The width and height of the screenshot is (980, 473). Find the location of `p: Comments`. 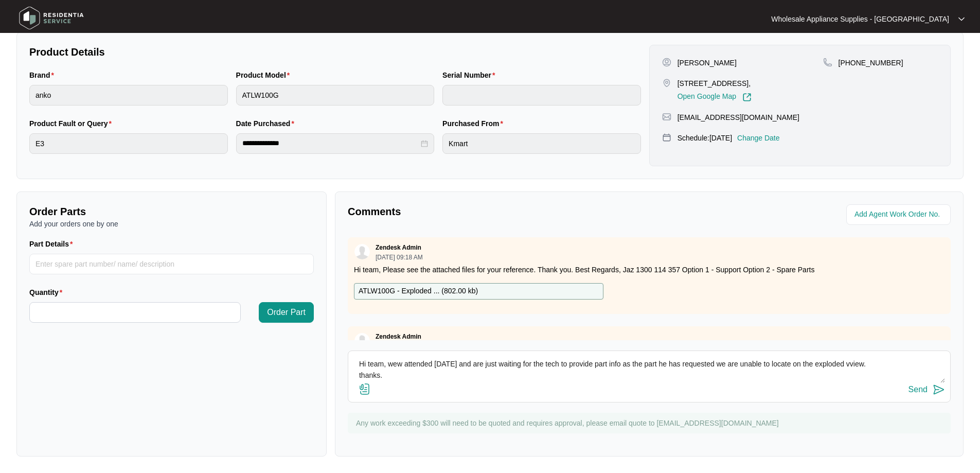

p: Comments is located at coordinates (495, 212).